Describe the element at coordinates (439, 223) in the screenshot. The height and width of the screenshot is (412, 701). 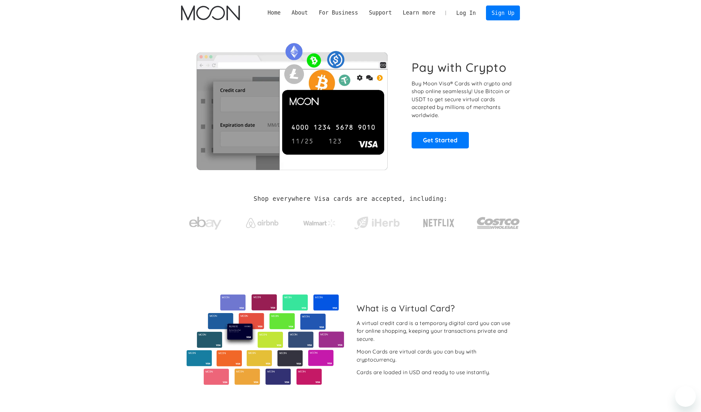
I see `img: Netflix` at that location.